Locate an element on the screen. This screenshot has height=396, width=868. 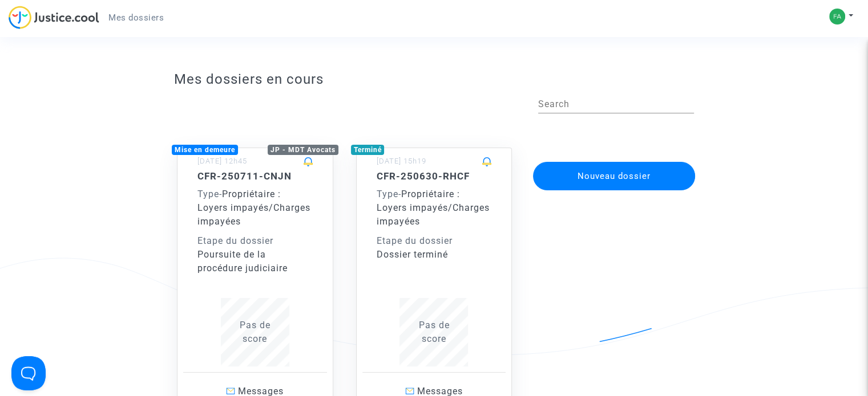
div: Poursuite de la procédure judiciaire is located at coordinates (255, 262).